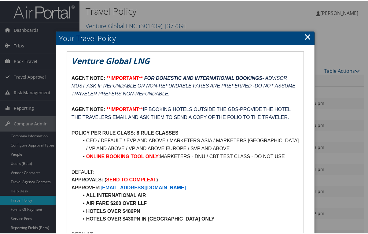 The image size is (368, 234). Describe the element at coordinates (184, 89) in the screenshot. I see `u: DO NOT ASSUME TRAVELER PREFERS NON-REFUNDABLE.` at that location.